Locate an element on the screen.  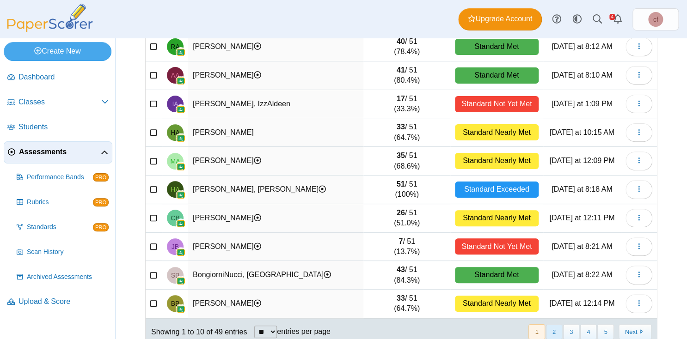
b: 35 is located at coordinates (401, 155).